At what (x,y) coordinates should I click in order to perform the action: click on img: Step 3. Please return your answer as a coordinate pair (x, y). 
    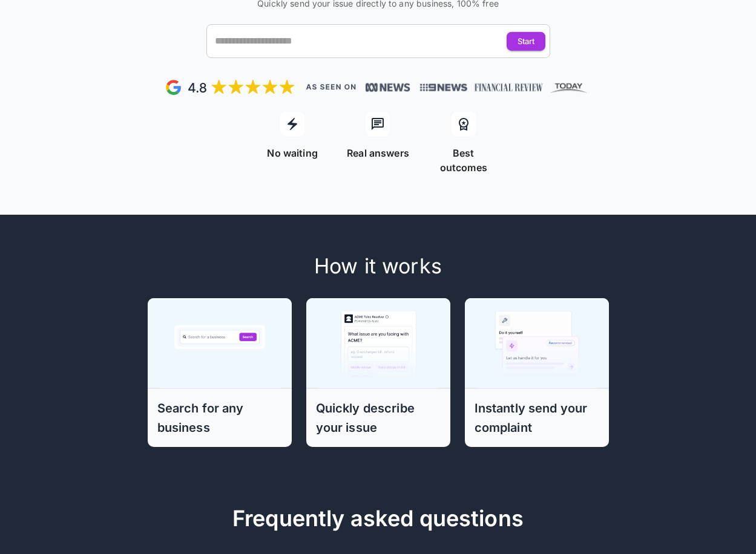
    Looking at the image, I should click on (536, 344).